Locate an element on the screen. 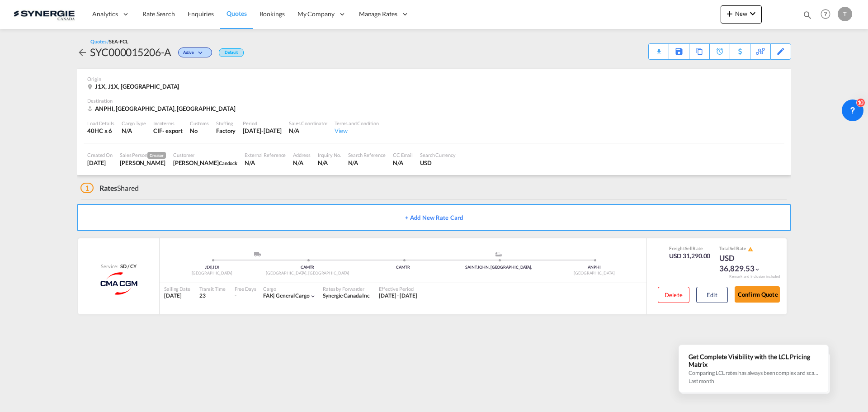 The height and width of the screenshot is (412, 868). div: T is located at coordinates (845, 14).